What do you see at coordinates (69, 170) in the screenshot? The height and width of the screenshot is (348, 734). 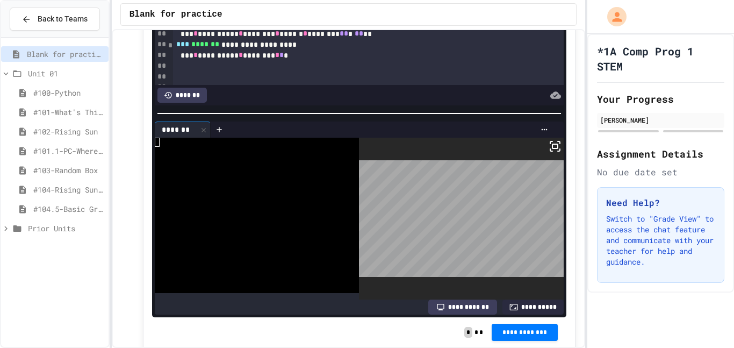 I see `span: #103-Random Box` at bounding box center [69, 170].